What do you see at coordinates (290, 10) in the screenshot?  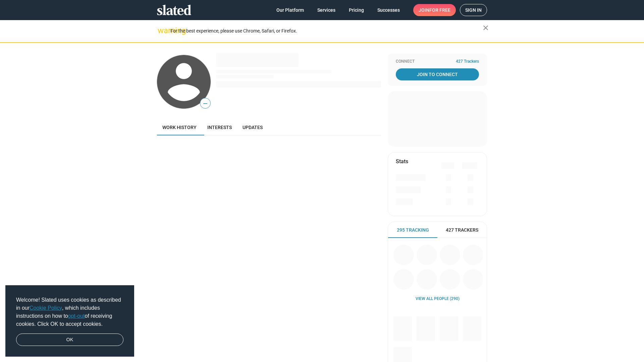 I see `span: Our Platform` at bounding box center [290, 10].